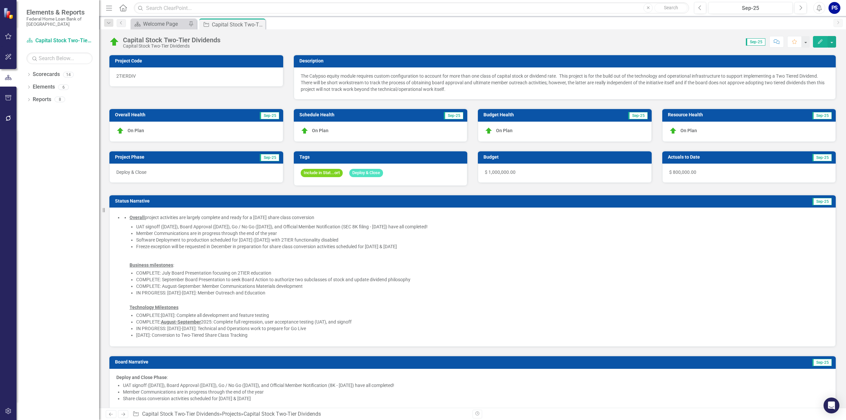 This screenshot has height=420, width=846. What do you see at coordinates (60, 99) in the screenshot?
I see `div: 8` at bounding box center [60, 99].